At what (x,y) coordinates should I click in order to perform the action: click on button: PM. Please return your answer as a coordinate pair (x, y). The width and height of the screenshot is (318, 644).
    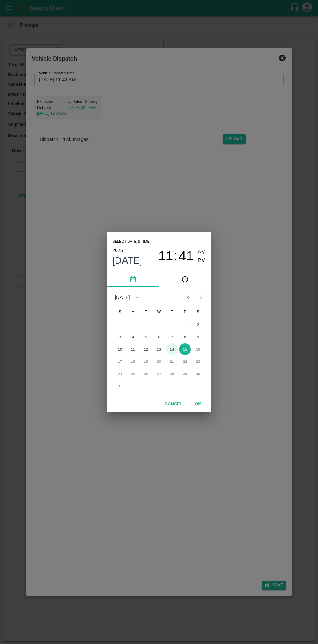
    Looking at the image, I should click on (202, 260).